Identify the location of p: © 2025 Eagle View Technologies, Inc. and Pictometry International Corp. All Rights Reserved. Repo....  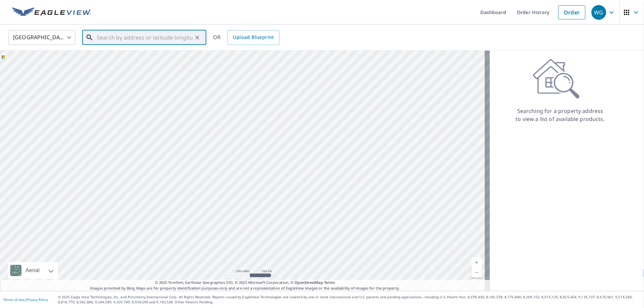
(349, 300).